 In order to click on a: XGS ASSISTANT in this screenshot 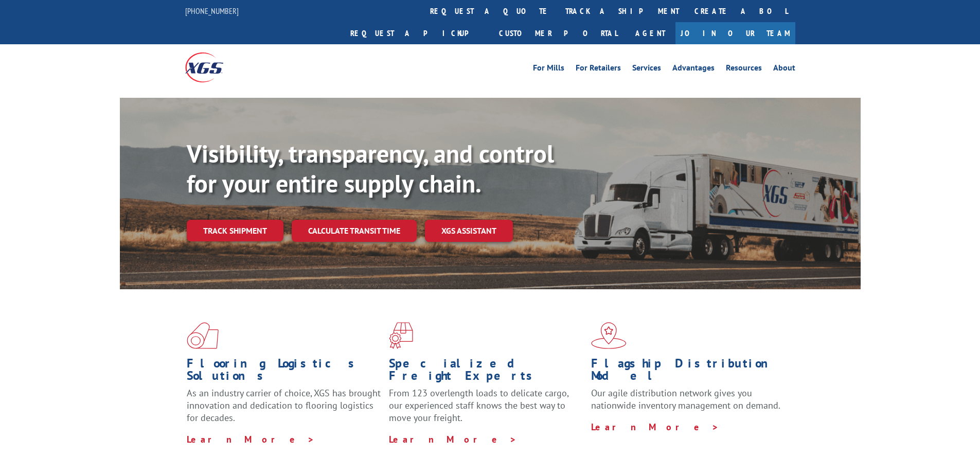, I will do `click(469, 231)`.